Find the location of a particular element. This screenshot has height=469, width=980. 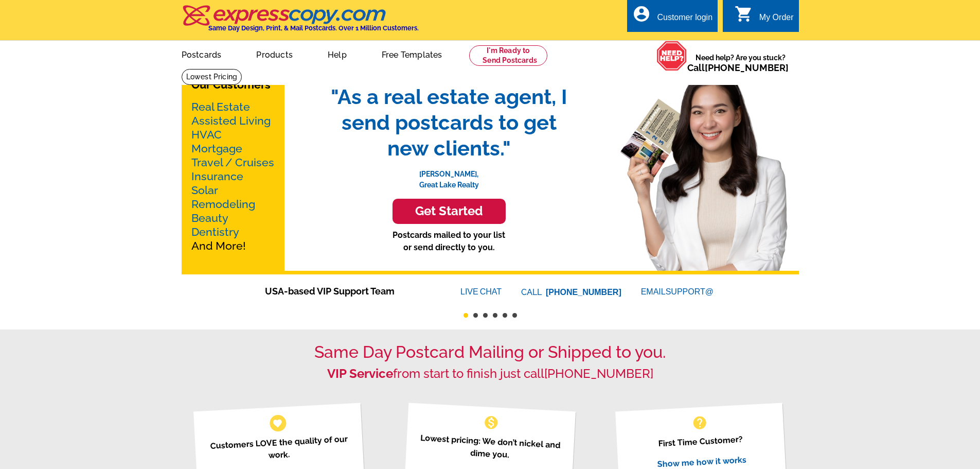

a: Dentistry is located at coordinates (215, 232).